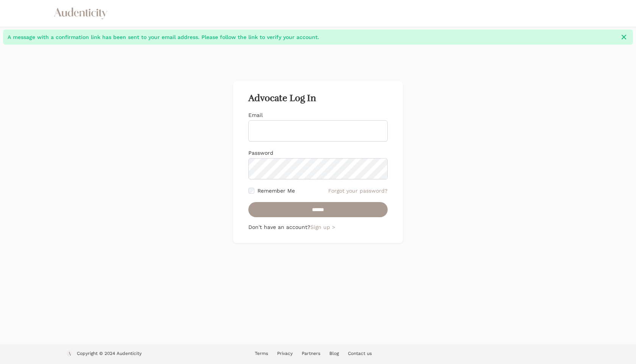 This screenshot has width=636, height=364. Describe the element at coordinates (318, 227) in the screenshot. I see `p: Don't have an account?` at that location.